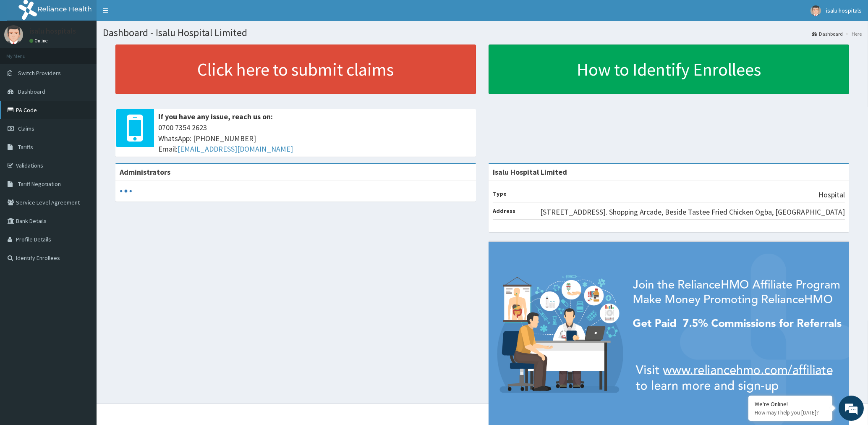 The height and width of the screenshot is (425, 868). What do you see at coordinates (26, 129) in the screenshot?
I see `span: Claims` at bounding box center [26, 129].